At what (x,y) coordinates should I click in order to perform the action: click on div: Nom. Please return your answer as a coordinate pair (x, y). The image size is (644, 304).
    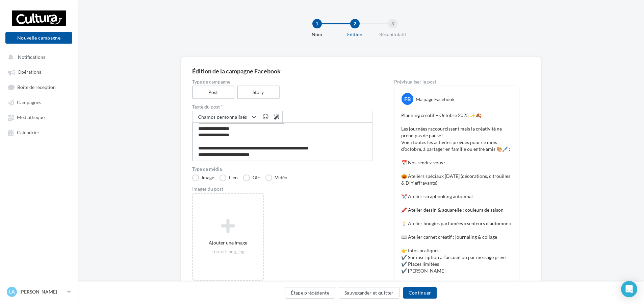
    Looking at the image, I should click on (317, 35).